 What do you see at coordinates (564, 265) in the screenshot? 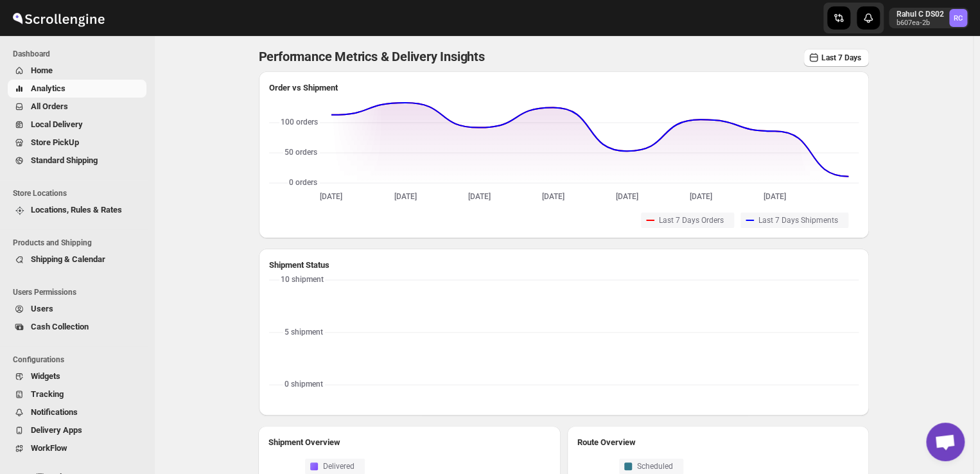
I see `h2: Shipment Status` at bounding box center [564, 265].